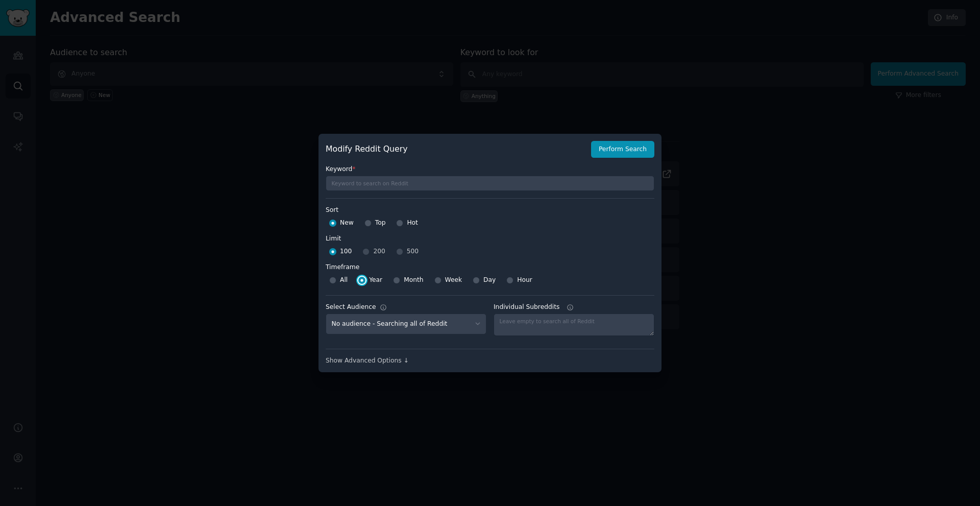  I want to click on div: Limit, so click(334, 239).